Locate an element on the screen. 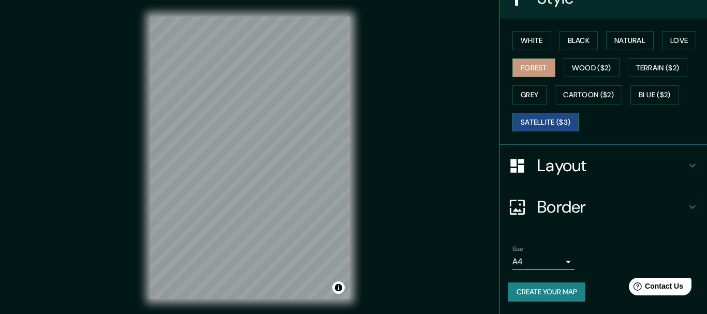  button: Blue ($2) is located at coordinates (655, 95).